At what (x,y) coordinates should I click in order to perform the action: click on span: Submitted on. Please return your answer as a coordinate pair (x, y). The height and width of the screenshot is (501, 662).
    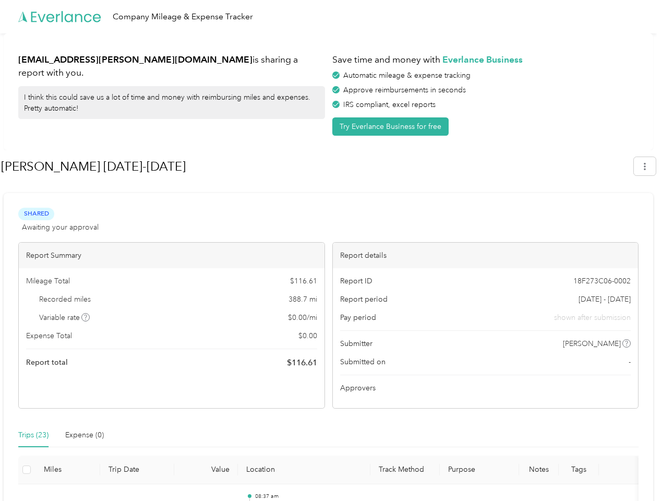
    Looking at the image, I should click on (363, 362).